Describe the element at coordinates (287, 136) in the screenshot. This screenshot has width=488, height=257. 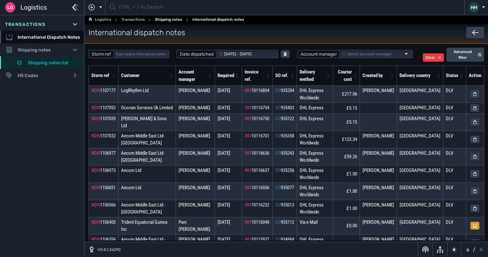
I see `span: 935358` at that location.